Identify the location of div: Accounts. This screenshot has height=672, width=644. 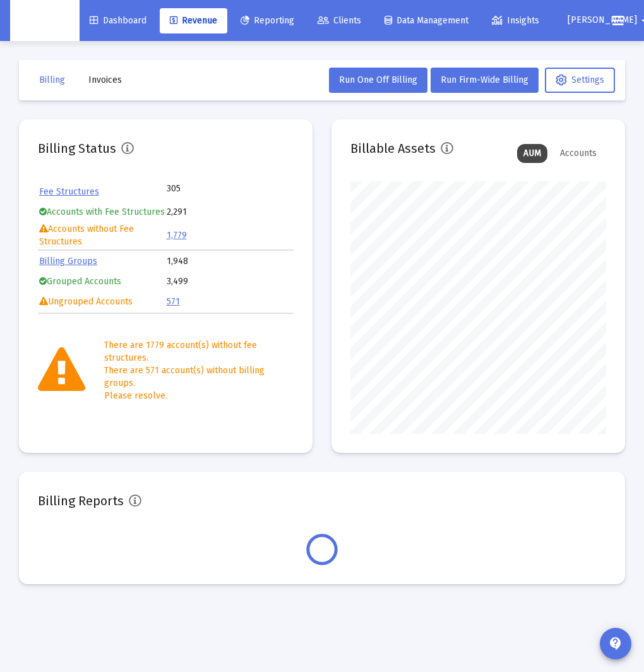
(579, 154).